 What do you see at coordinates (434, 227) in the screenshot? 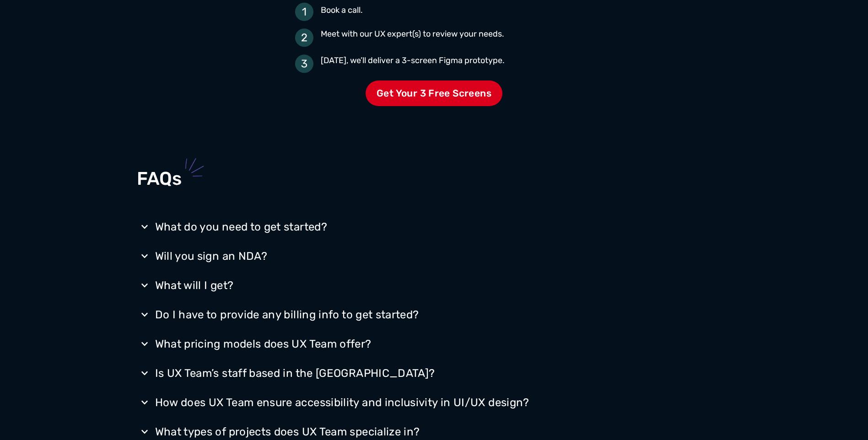
I see `summary: What do you need to get started?` at bounding box center [434, 227].